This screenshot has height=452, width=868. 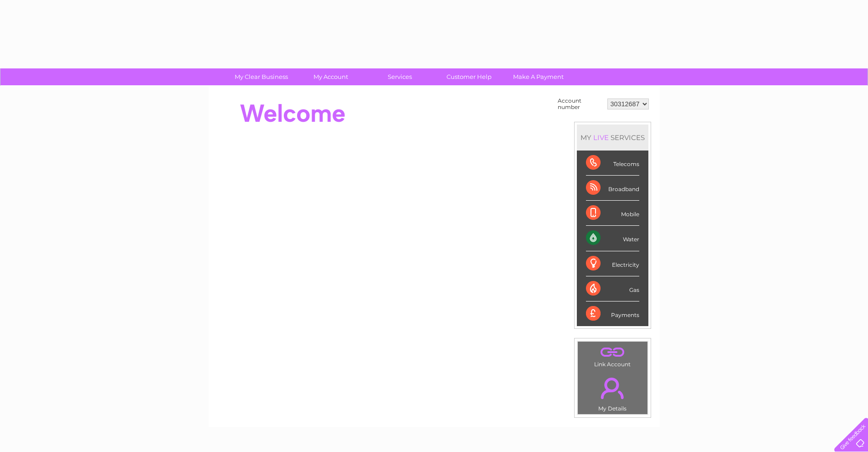 I want to click on div: Broadband, so click(x=612, y=187).